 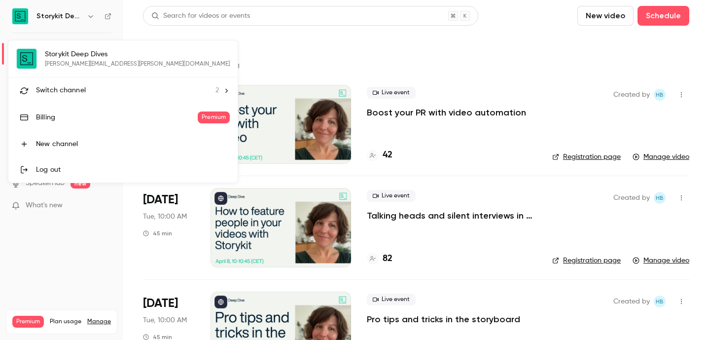 I want to click on div: Log out, so click(x=133, y=170).